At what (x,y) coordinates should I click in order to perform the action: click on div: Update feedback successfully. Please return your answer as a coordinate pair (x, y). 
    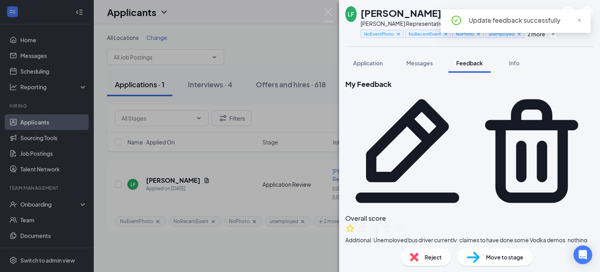
    Looking at the image, I should click on (525, 20).